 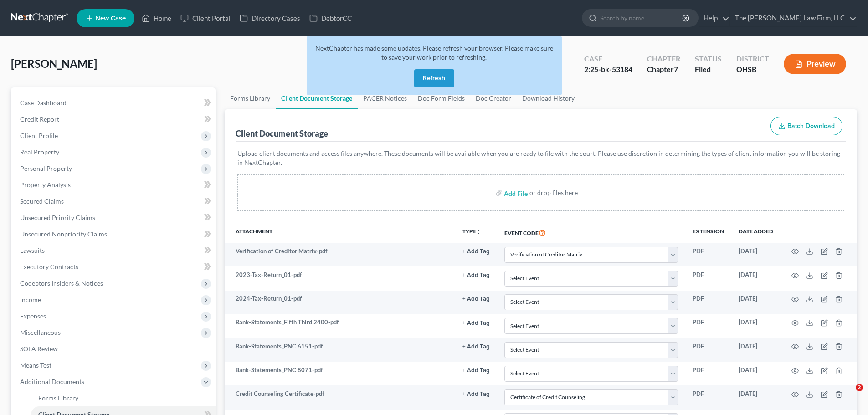 I want to click on th: Attachment, so click(x=339, y=233).